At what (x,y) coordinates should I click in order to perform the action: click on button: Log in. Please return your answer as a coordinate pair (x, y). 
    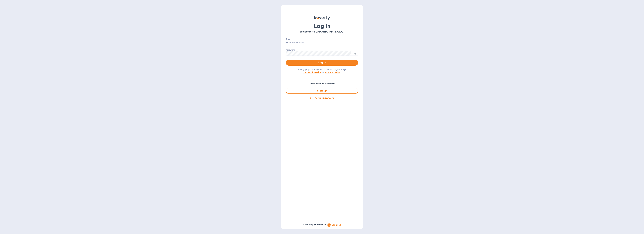
    Looking at the image, I should click on (322, 63).